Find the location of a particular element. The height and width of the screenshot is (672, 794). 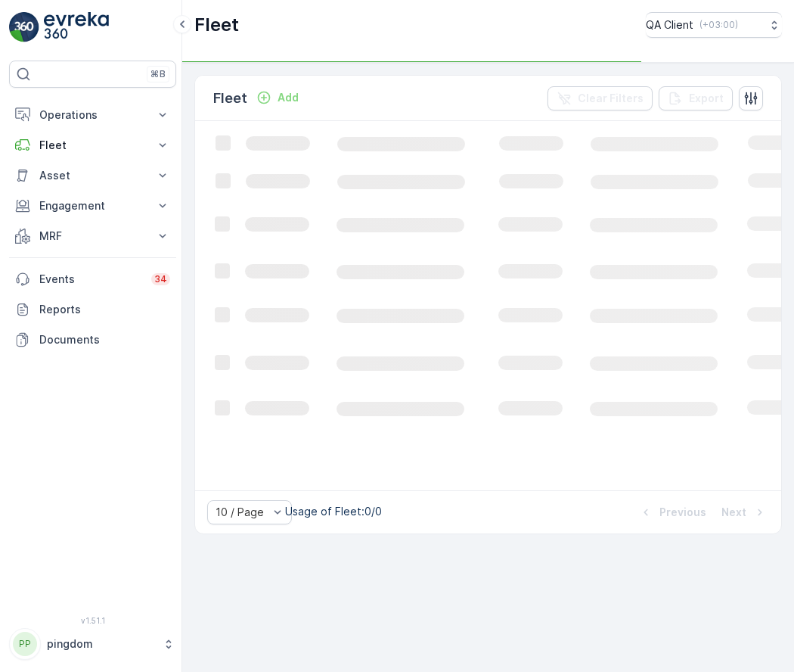

button: Add is located at coordinates (277, 97).